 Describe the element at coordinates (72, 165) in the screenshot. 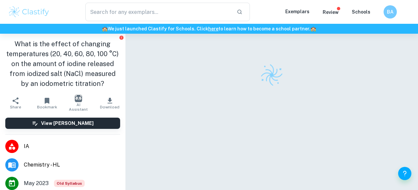

I see `span: Chemistry - HL` at that location.